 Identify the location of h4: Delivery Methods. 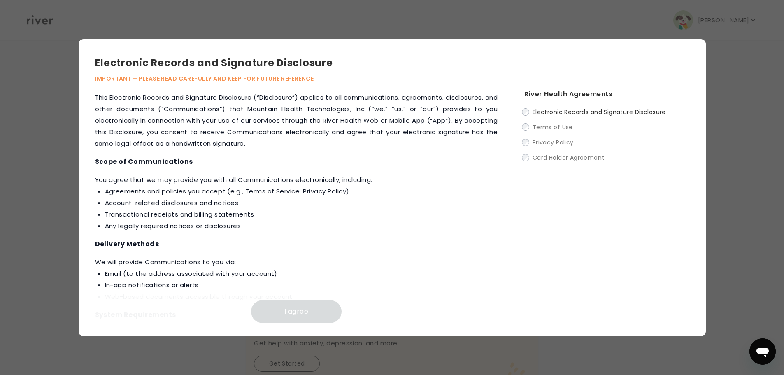
(296, 244).